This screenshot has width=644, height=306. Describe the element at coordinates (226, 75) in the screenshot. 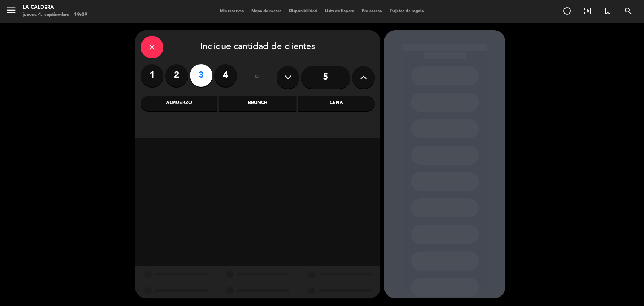

I see `label: 4` at that location.